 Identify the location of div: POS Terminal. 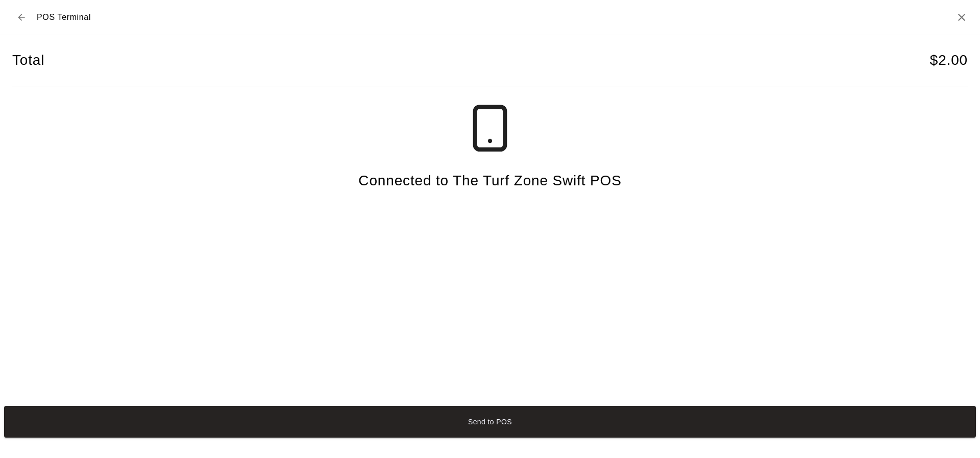
(51, 17).